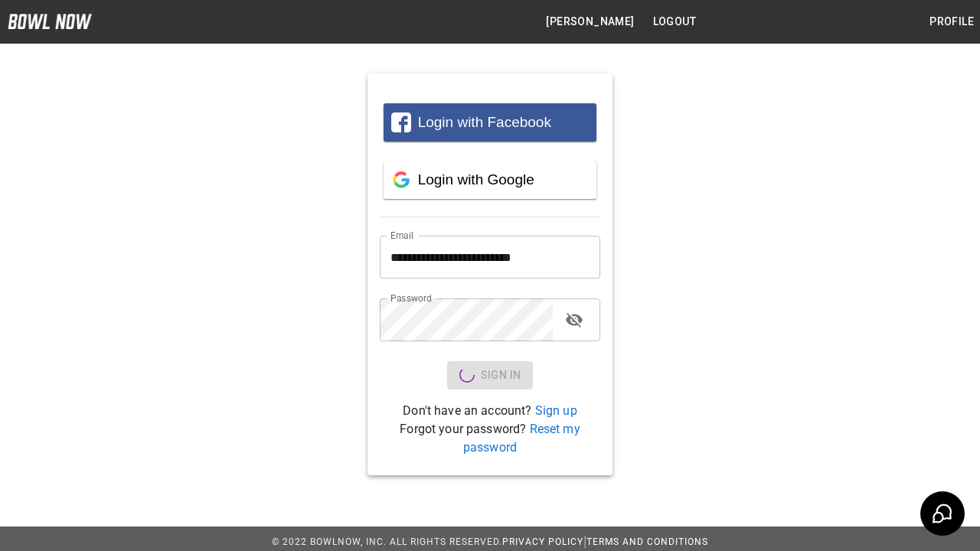 The height and width of the screenshot is (551, 980). Describe the element at coordinates (485, 122) in the screenshot. I see `span: Login with Facebook` at that location.